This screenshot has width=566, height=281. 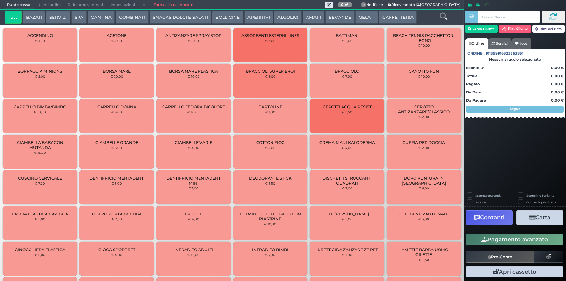 What do you see at coordinates (347, 107) in the screenshot?
I see `span: CEROTTI ACQUA RESIST` at bounding box center [347, 107].